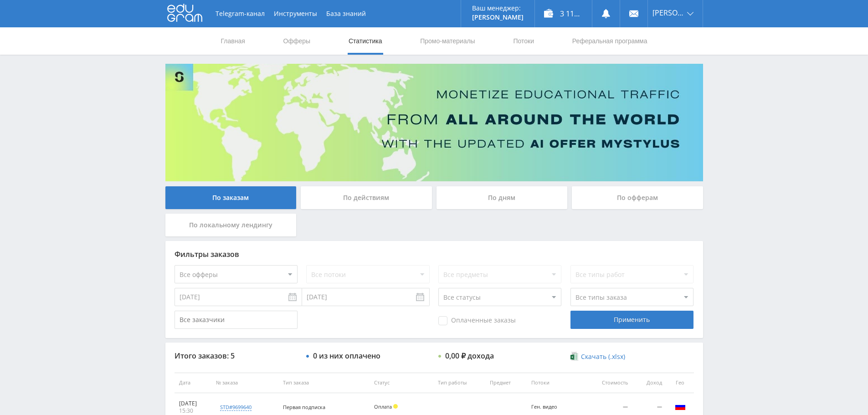 The image size is (868, 415). Describe the element at coordinates (193, 411) in the screenshot. I see `div: 15:30` at that location.